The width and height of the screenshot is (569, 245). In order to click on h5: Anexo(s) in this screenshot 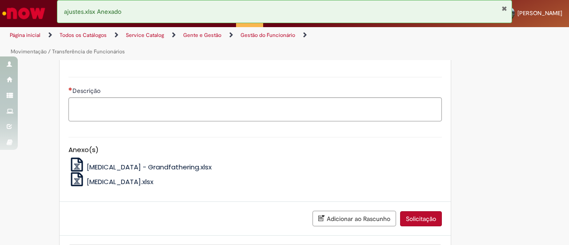, I will do `click(255, 150)`.